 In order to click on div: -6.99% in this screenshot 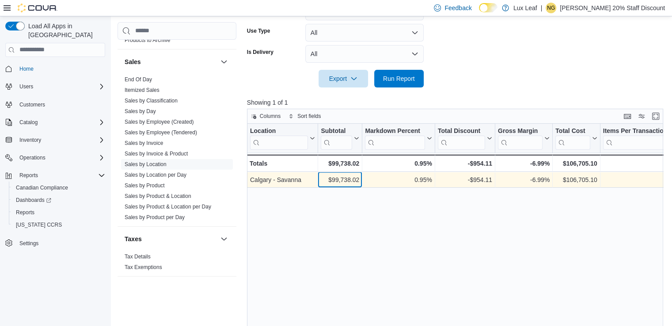, I will do `click(524, 180)`.